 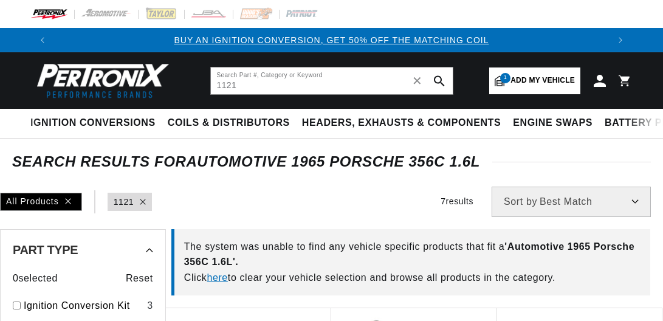 I want to click on a: BUY AN IGNITION CONVERSION, GET 50% OFF THE MATCHING COIL, so click(x=331, y=40).